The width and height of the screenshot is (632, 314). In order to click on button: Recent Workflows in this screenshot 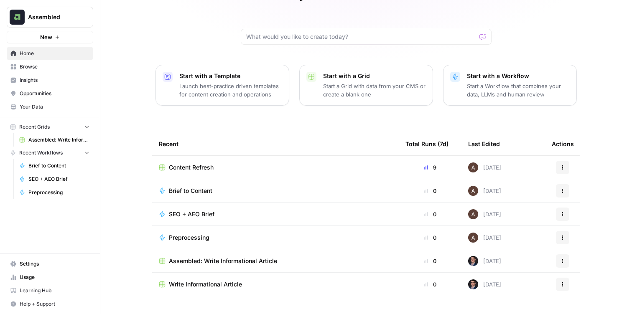, I will do `click(50, 153)`.